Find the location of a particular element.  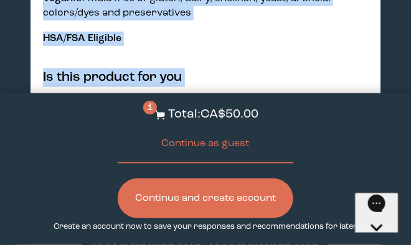

p: Total: CA$50.00 is located at coordinates (213, 114).